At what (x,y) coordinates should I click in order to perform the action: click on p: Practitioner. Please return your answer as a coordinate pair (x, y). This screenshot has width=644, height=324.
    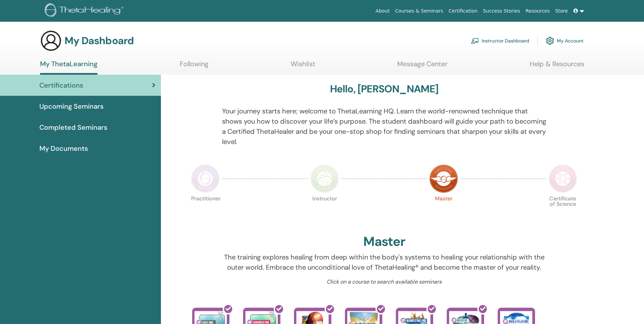
    Looking at the image, I should click on (205, 211).